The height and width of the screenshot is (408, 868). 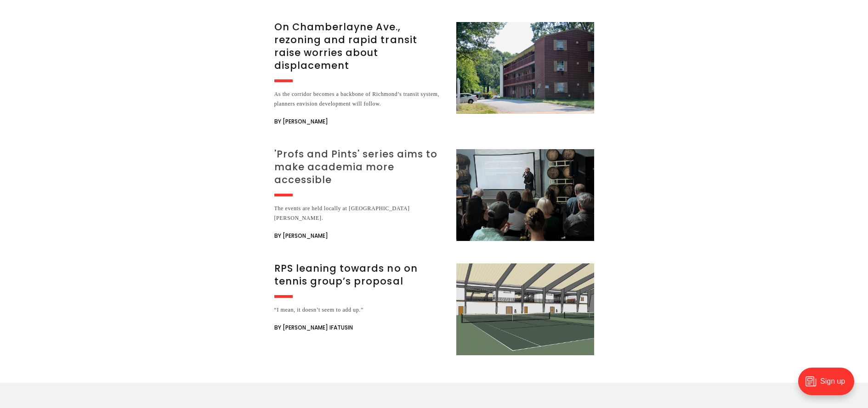 What do you see at coordinates (360, 47) in the screenshot?
I see `h3: On Chamberlayne Ave., rezoning and rapid transit raise worries about displacement` at bounding box center [360, 47].